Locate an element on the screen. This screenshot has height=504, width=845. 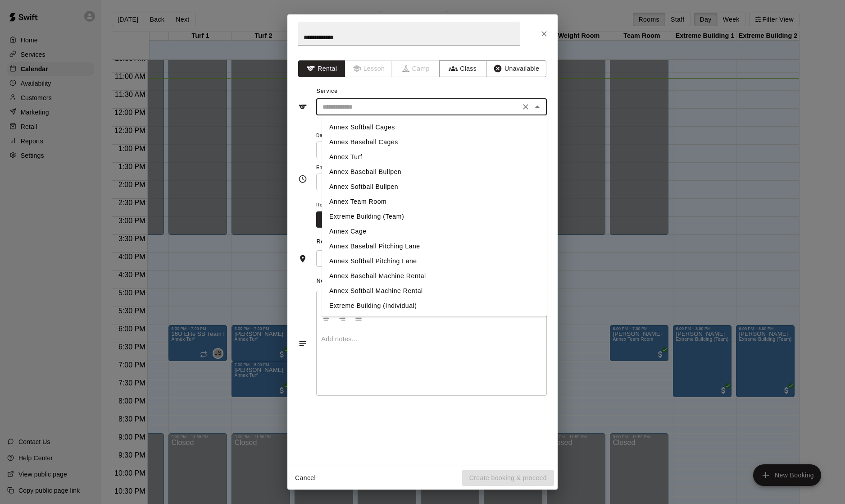
button: Justify Align is located at coordinates (358, 318).